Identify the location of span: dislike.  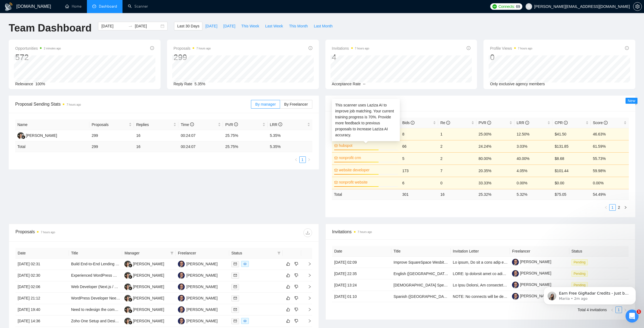
(296, 320).